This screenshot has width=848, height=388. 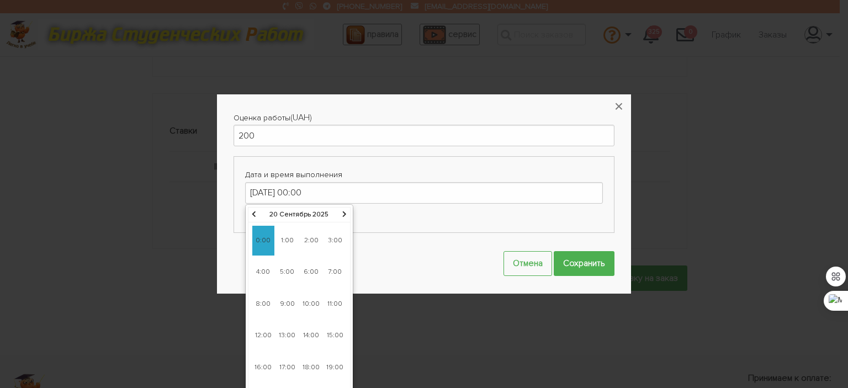 What do you see at coordinates (311, 304) in the screenshot?
I see `span: 10:00` at bounding box center [311, 304].